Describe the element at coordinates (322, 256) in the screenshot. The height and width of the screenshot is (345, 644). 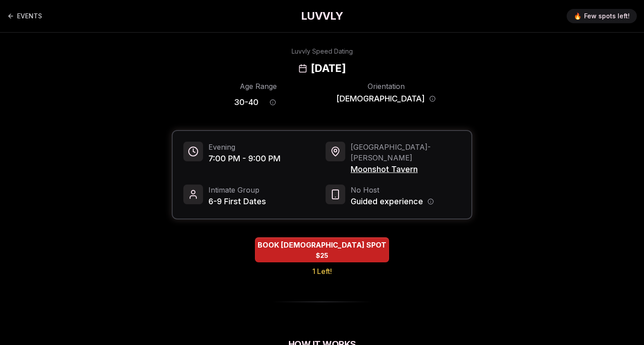
I see `span: $25` at that location.